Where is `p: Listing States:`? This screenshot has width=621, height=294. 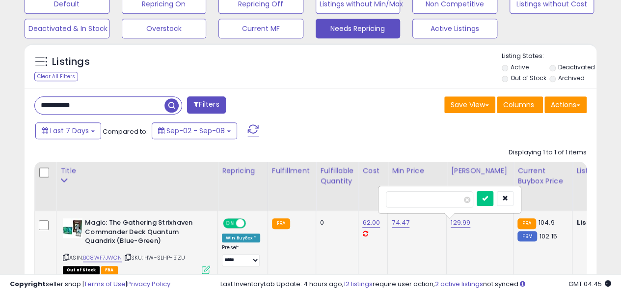 p: Listing States: is located at coordinates (549, 56).